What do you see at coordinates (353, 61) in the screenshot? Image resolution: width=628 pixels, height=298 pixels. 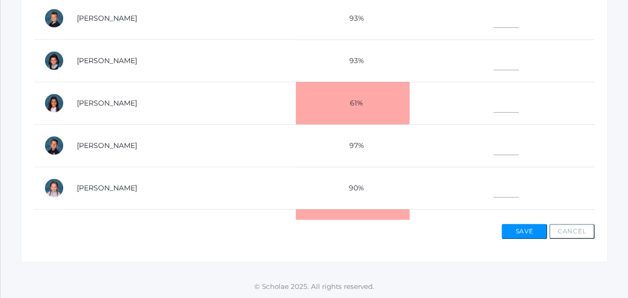 I see `td: 93%` at bounding box center [353, 61].